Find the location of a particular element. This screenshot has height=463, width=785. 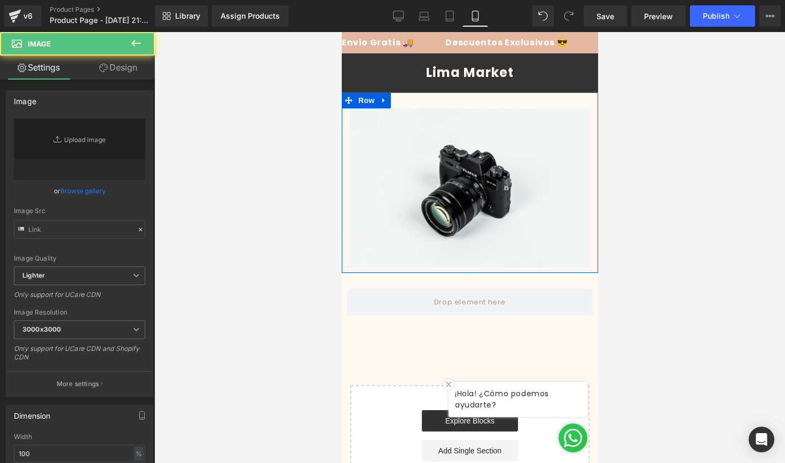

p: ¡Hola! ¿Cómo podemos ayudarte? is located at coordinates (176, 367).